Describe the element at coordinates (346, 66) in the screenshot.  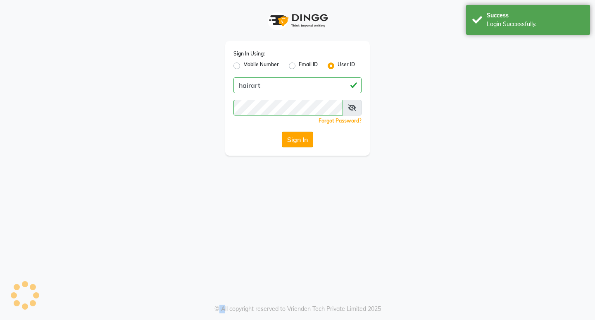
I see `label: User ID` at that location.